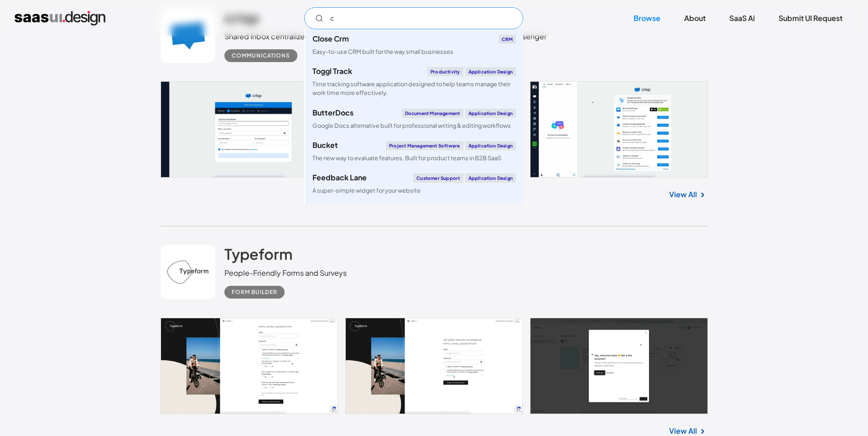 This screenshot has width=868, height=436. Describe the element at coordinates (445, 72) in the screenshot. I see `div: Productivity` at that location.